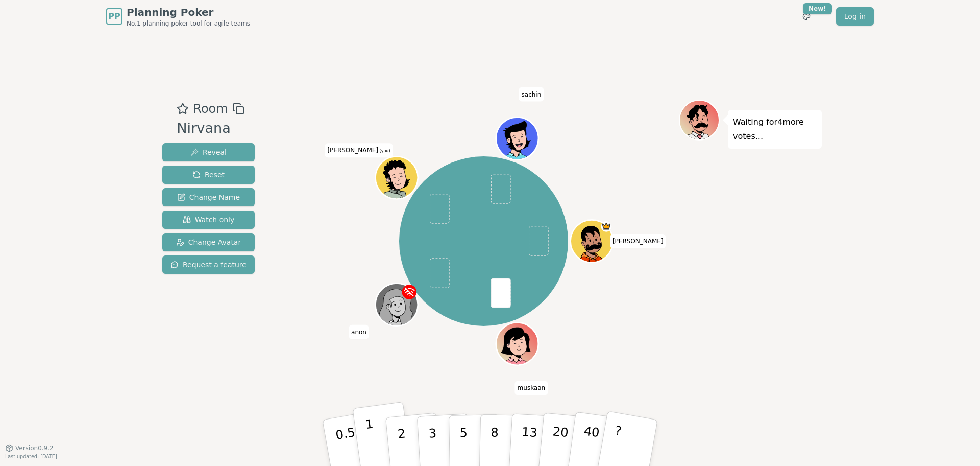 The width and height of the screenshot is (980, 466). Describe the element at coordinates (817, 9) in the screenshot. I see `div: New!` at that location.